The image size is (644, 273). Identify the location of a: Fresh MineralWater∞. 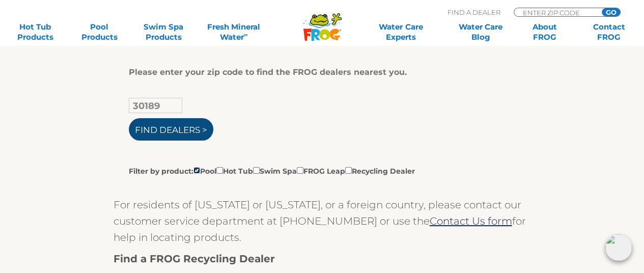
(234, 32).